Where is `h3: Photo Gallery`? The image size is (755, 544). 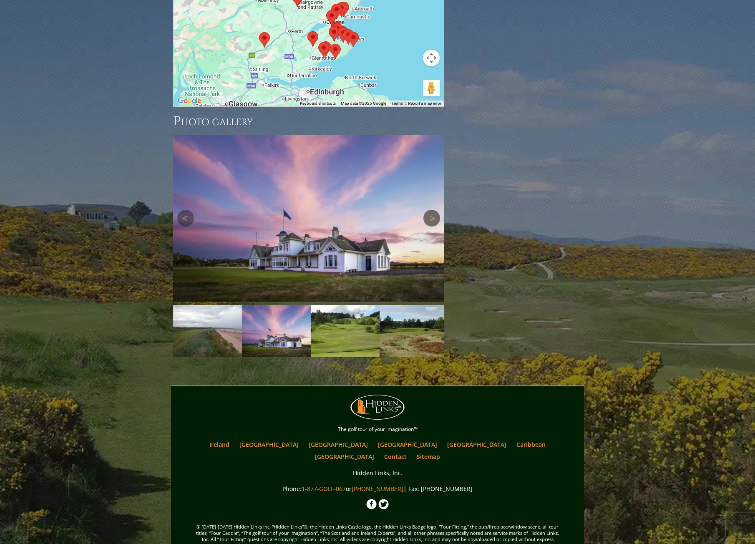
h3: Photo Gallery is located at coordinates (309, 121).